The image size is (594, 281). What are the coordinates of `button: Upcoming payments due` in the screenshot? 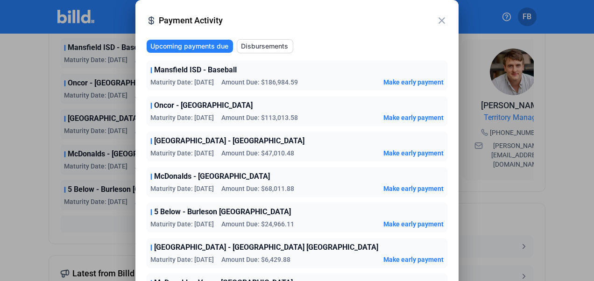 It's located at (190, 46).